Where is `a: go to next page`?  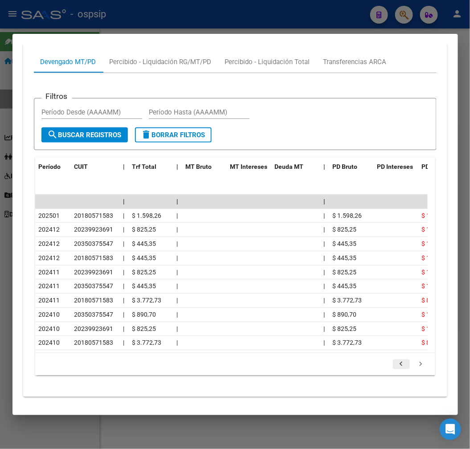 a: go to next page is located at coordinates (421, 364).